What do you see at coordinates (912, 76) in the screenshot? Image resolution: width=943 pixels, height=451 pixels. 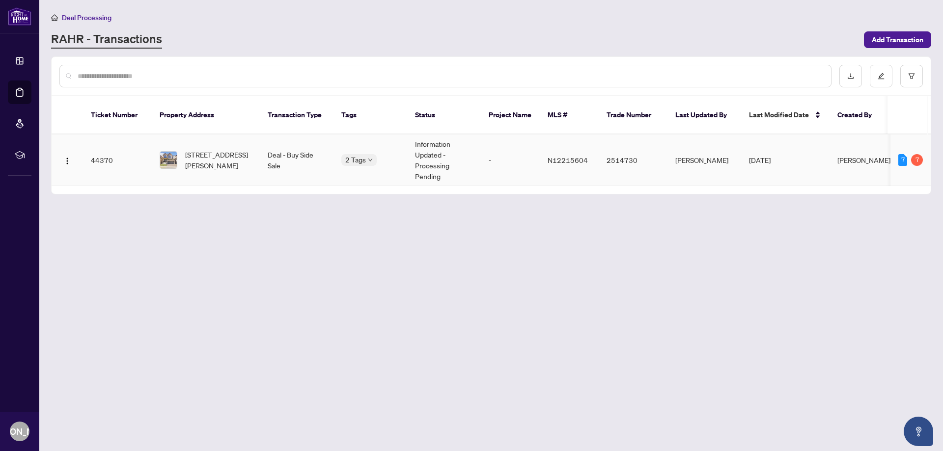 I see `span: filter` at bounding box center [912, 76].